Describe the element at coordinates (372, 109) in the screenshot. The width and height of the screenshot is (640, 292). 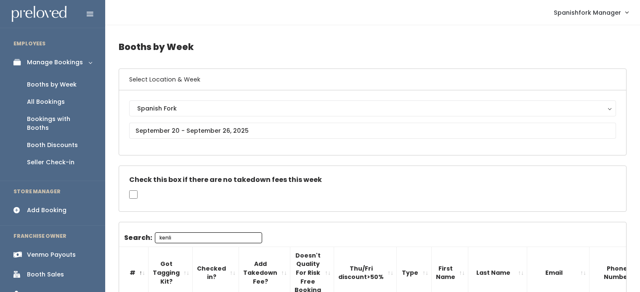
I see `button: Spanish Fork` at that location.